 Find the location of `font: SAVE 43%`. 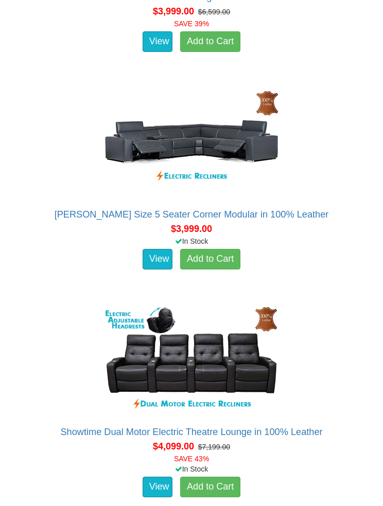

font: SAVE 43% is located at coordinates (191, 459).